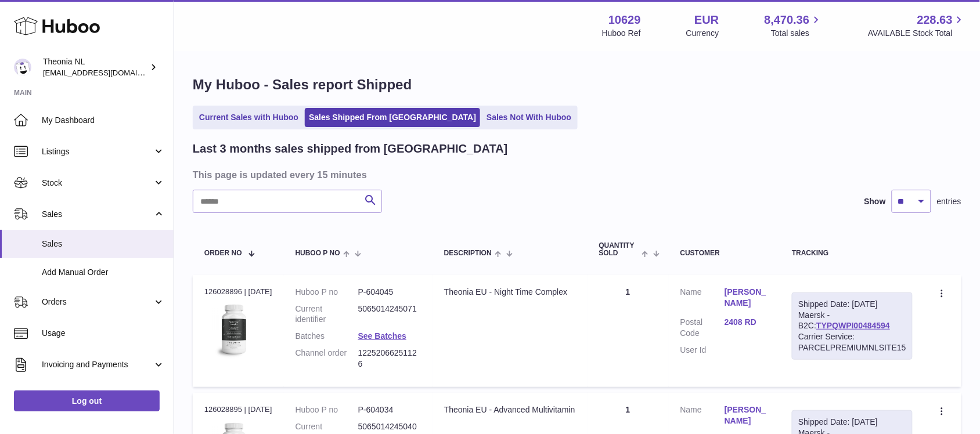 The height and width of the screenshot is (434, 980). Describe the element at coordinates (619, 250) in the screenshot. I see `span: Quantity Sold` at that location.